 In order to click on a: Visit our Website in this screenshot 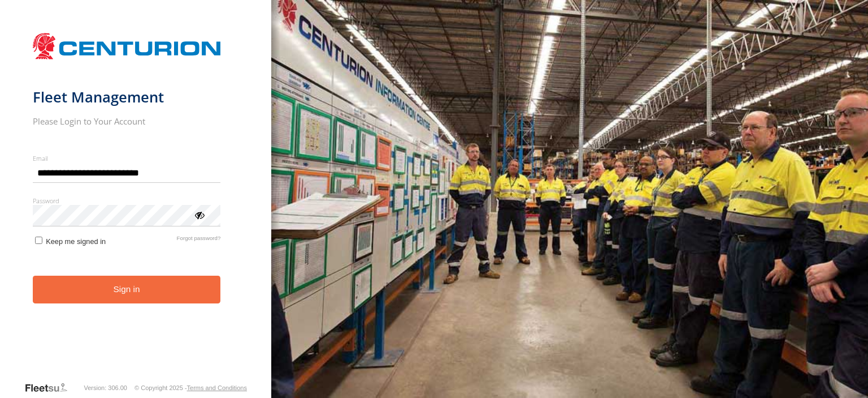, I will do `click(50, 388)`.